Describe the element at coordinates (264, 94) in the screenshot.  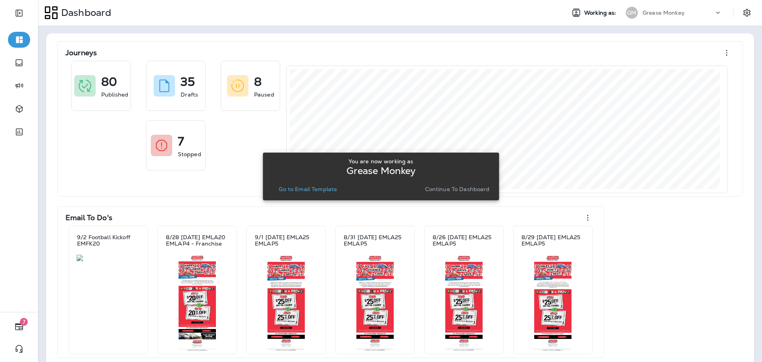
I see `p: Paused` at that location.